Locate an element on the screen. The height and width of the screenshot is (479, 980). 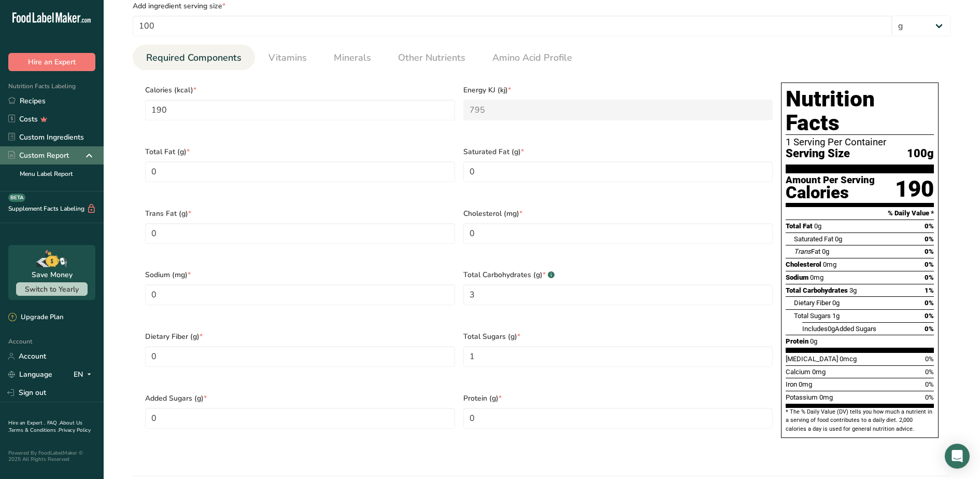
a: Hire an Expert . is located at coordinates (26, 423).